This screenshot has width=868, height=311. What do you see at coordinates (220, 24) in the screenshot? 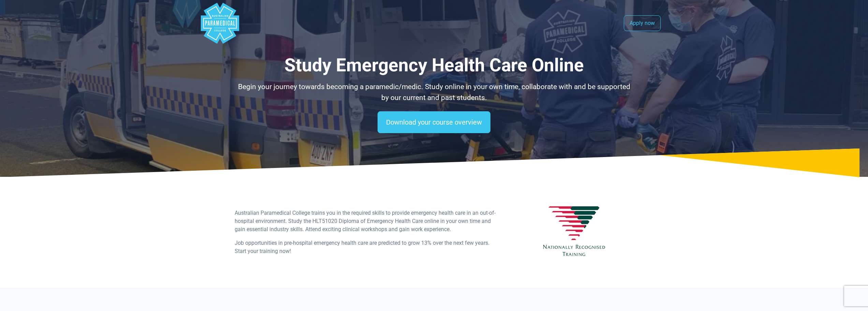
I see `div: Australian Paramedical College` at bounding box center [220, 24].